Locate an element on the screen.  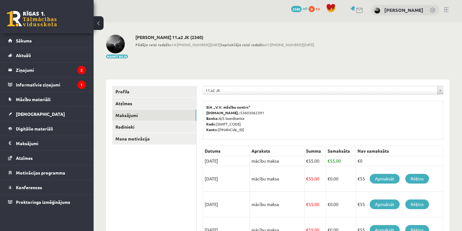
th: Summa is located at coordinates (315, 151).